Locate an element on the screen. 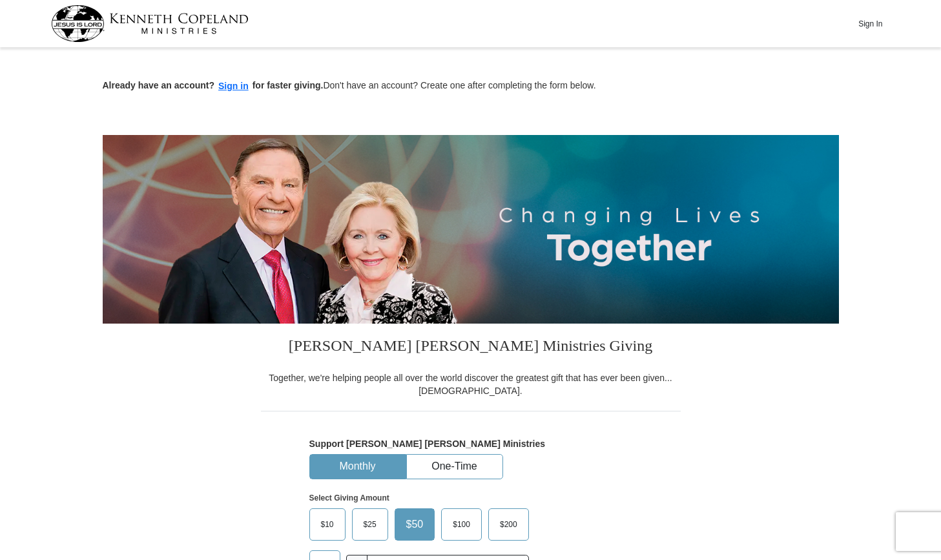 The height and width of the screenshot is (560, 941). span: $25 is located at coordinates (370, 524).